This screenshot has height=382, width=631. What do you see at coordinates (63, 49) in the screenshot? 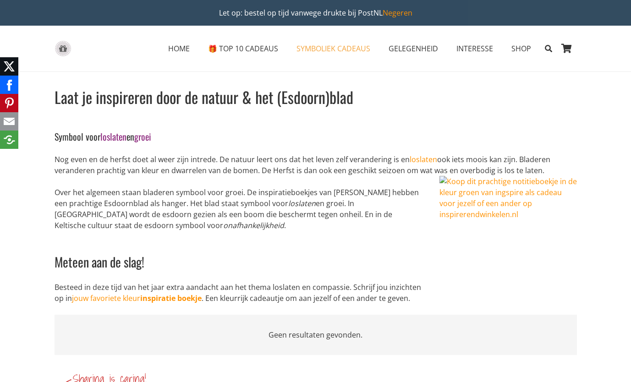
I see `a: gift-box-icon-grey-inspirerendwinkelen` at bounding box center [63, 49].